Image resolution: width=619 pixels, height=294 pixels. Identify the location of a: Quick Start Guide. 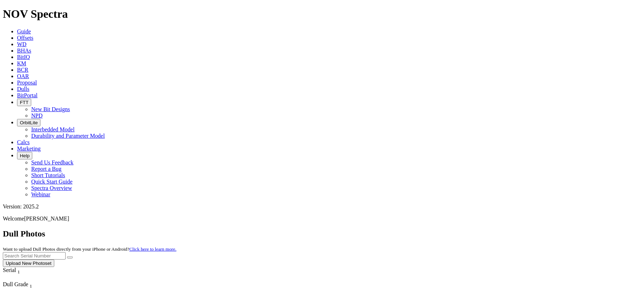
(52, 181).